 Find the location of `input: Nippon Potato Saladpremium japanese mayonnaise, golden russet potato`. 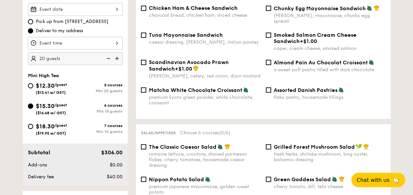

input: Nippon Potato Saladpremium japanese mayonnaise, golden russet potato is located at coordinates (144, 179).